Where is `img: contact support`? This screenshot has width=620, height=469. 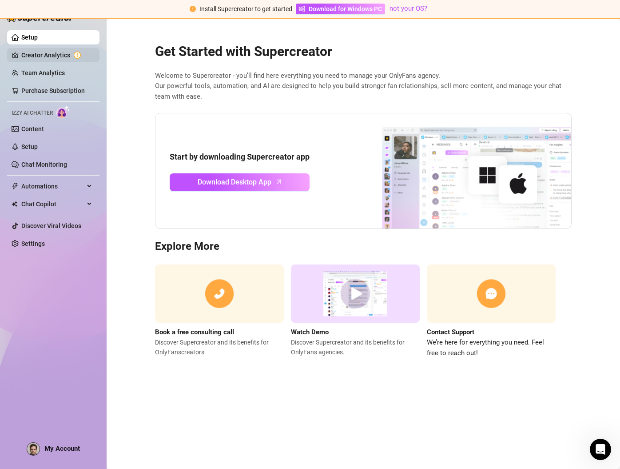 img: contact support is located at coordinates (492, 293).